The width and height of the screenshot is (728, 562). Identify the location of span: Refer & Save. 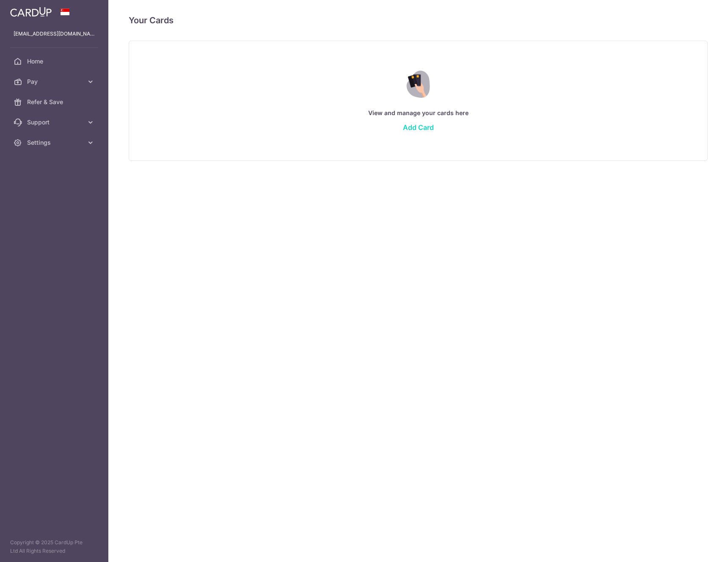
(55, 102).